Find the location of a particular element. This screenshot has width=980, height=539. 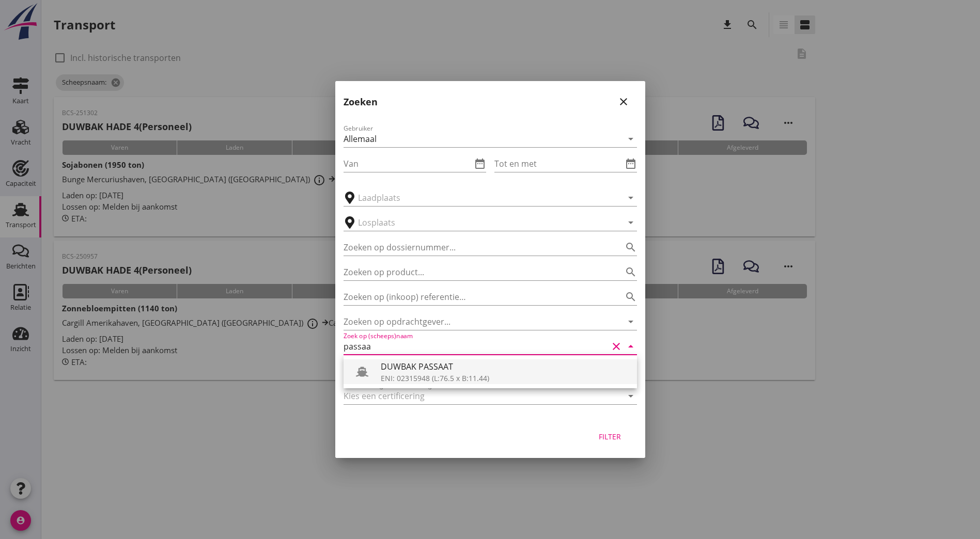

div: DUWBAK PASSAAT is located at coordinates (505, 367).